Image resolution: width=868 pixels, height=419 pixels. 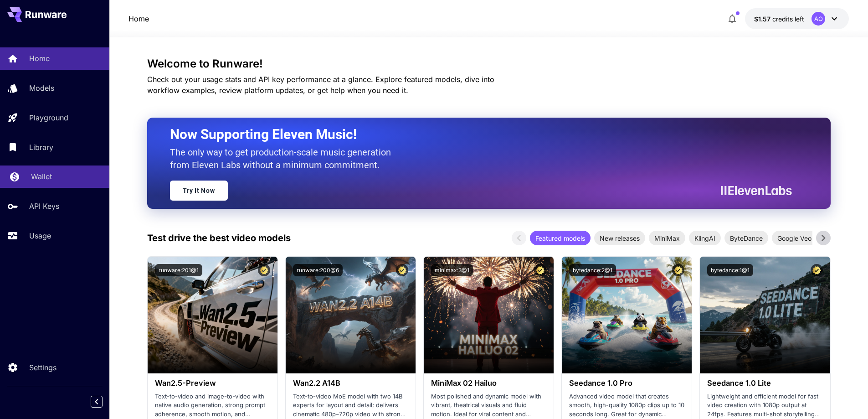 What do you see at coordinates (42, 367) in the screenshot?
I see `p: Settings` at bounding box center [42, 367].